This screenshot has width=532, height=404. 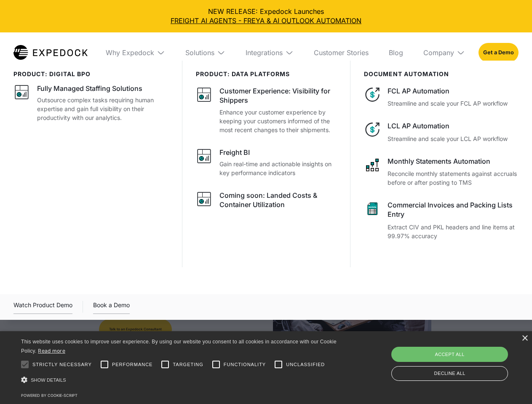 What do you see at coordinates (441, 172) in the screenshot?
I see `a: Monthly Statements AutomationReconcile monthly statements against accruals before or after postin...` at bounding box center [441, 172].